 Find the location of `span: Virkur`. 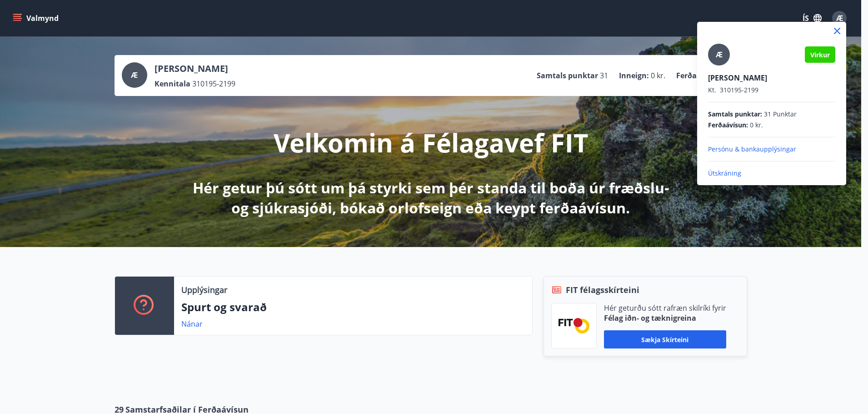

span: Virkur is located at coordinates (820, 55).